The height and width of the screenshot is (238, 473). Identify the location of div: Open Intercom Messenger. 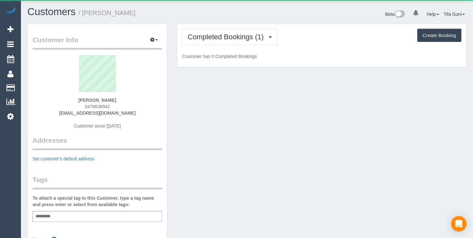
(459, 224).